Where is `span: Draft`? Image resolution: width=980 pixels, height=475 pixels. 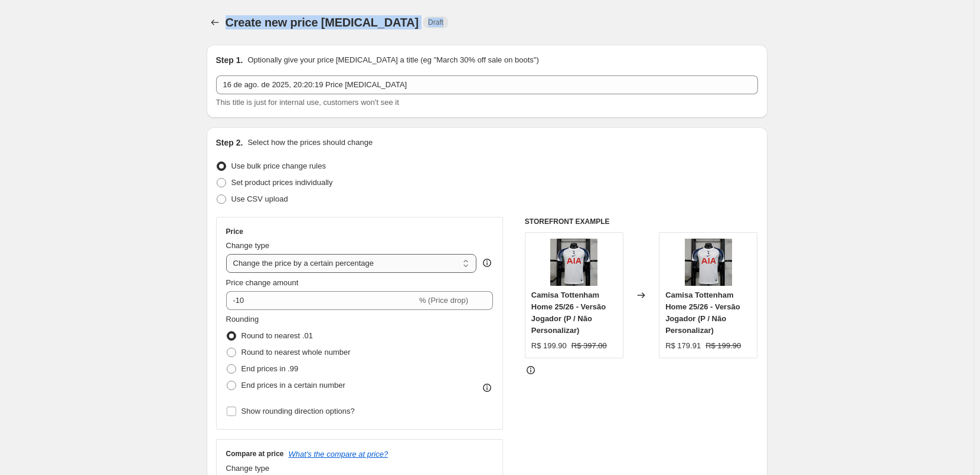 span: Draft is located at coordinates (436, 22).